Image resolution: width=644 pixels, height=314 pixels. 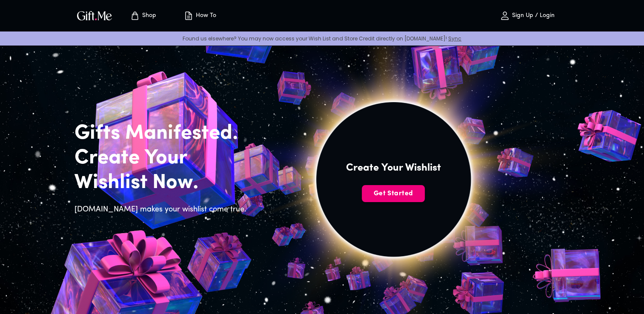 I want to click on h4: Create Your Wishlist, so click(x=394, y=168).